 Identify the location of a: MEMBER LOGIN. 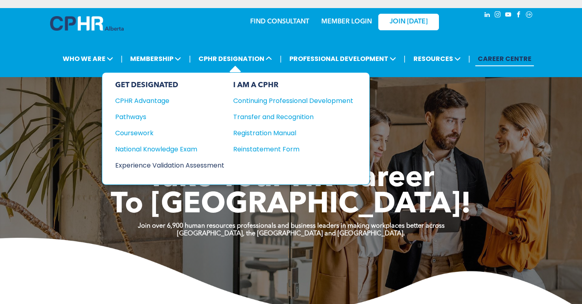
(346, 22).